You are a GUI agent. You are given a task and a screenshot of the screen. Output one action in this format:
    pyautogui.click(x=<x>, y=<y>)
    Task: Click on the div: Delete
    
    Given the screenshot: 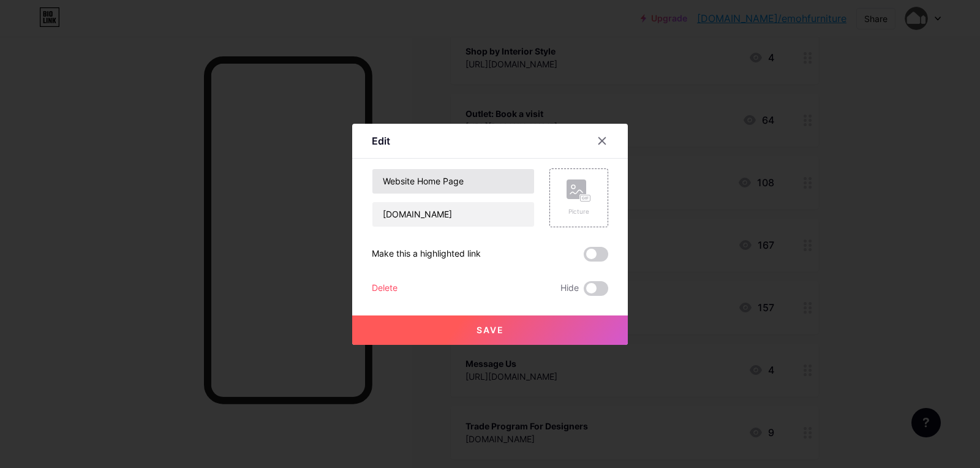 What is the action you would take?
    pyautogui.click(x=385, y=288)
    